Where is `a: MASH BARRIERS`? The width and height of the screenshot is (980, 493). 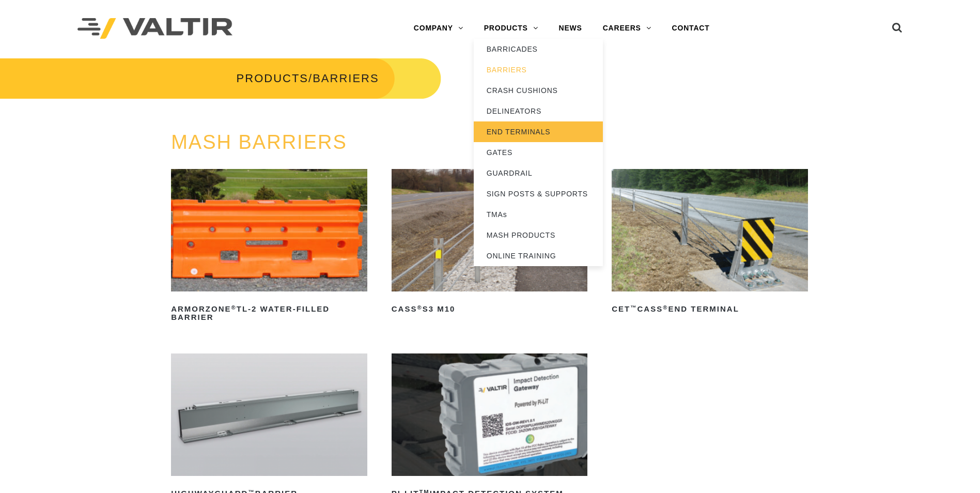
a: MASH BARRIERS is located at coordinates (259, 142).